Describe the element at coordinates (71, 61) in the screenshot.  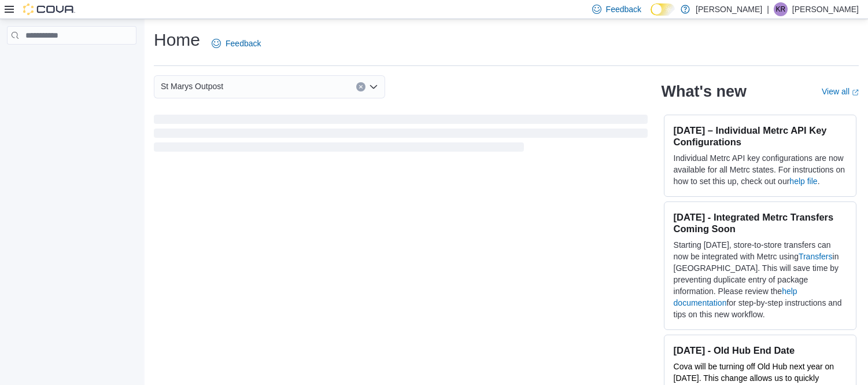
I see `nav: Complex example` at that location.